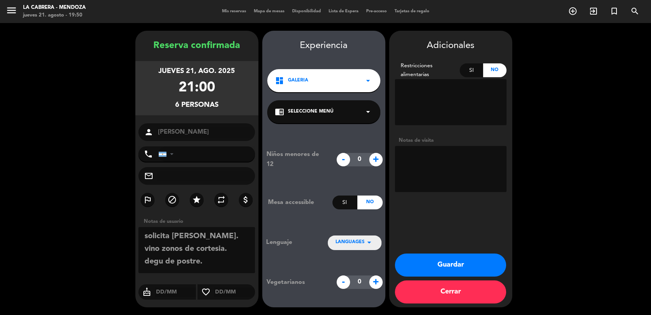 Image resolution: width=651 pixels, height=315 pixels. Describe the element at coordinates (149, 132) in the screenshot. I see `i: person` at that location.